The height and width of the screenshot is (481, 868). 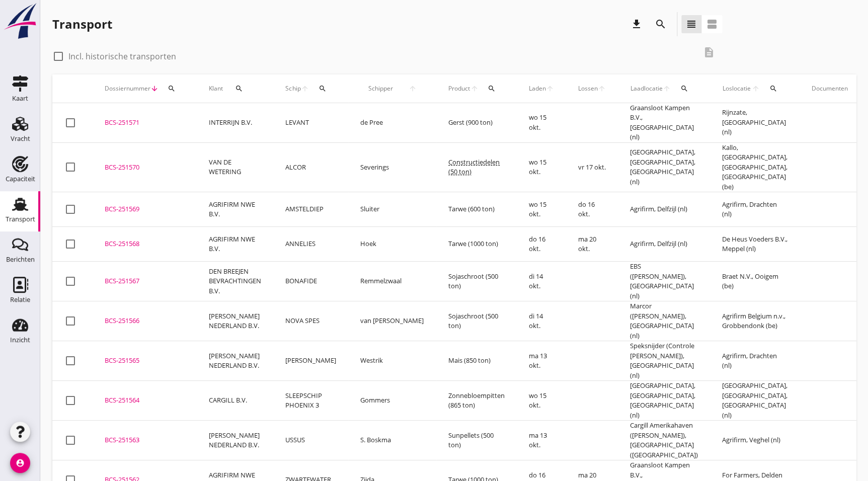 I want to click on i: account_circle, so click(x=20, y=464).